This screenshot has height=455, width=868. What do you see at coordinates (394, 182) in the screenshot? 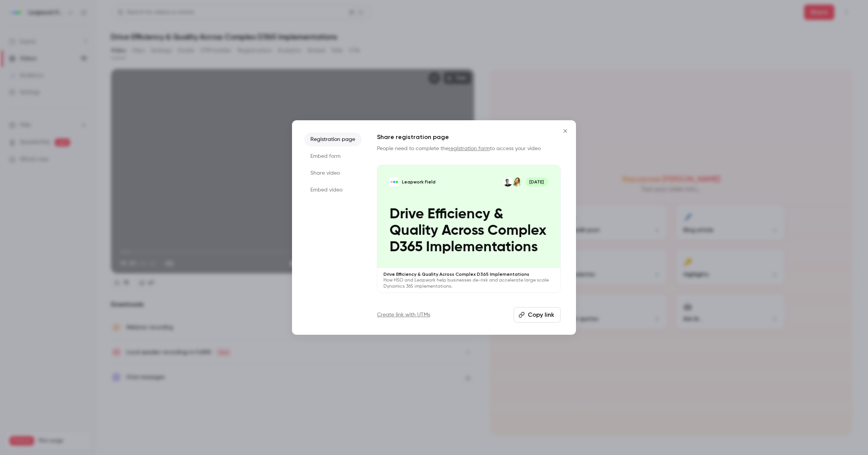
I see `img: Drive Efficiency & Quality Across Complex D365 Implementations` at bounding box center [394, 182].